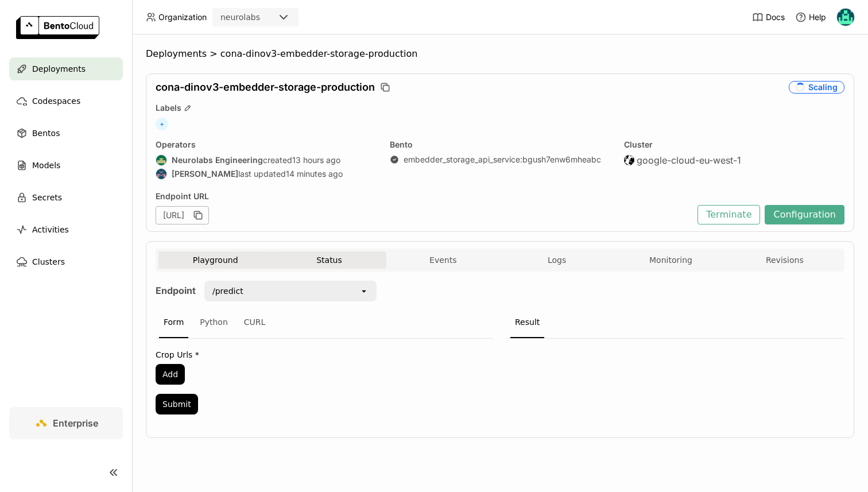 The width and height of the screenshot is (868, 492). I want to click on div: Form, so click(173, 322).